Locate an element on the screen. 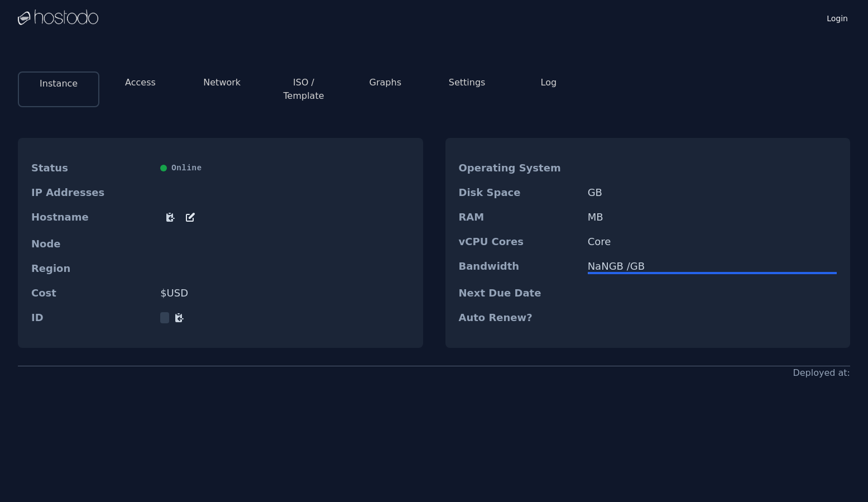 The width and height of the screenshot is (868, 502). dt: Hostname is located at coordinates (91, 218).